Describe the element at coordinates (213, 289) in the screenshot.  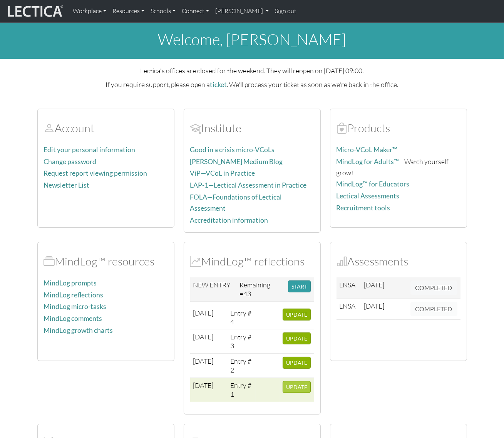
I see `td: NEW ENTRY` at that location.